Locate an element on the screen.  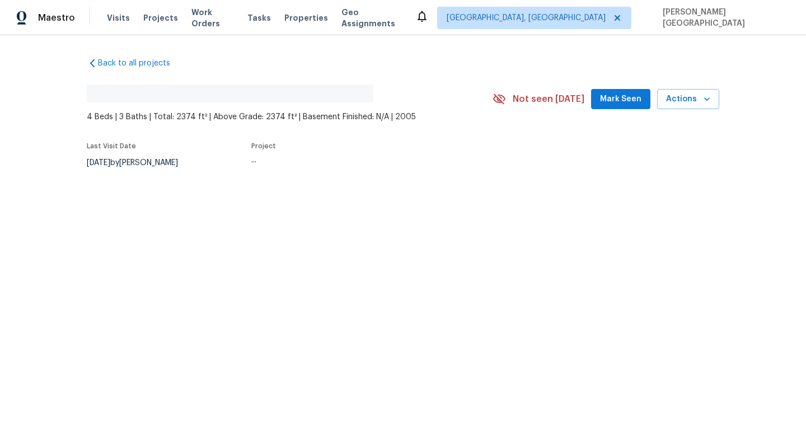
span: Work Orders is located at coordinates (213, 18).